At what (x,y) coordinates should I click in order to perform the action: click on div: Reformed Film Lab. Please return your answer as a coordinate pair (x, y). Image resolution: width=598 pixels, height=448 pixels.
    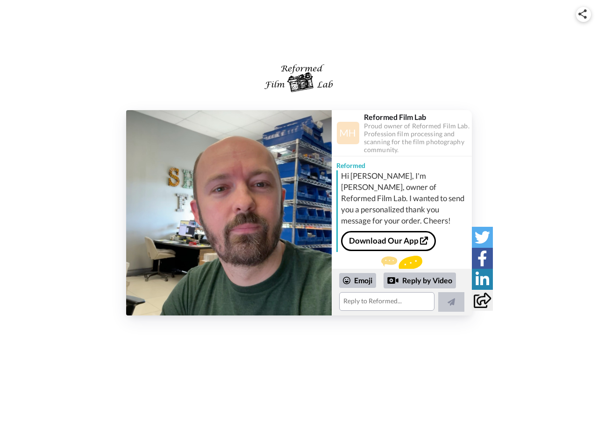
    Looking at the image, I should click on (418, 117).